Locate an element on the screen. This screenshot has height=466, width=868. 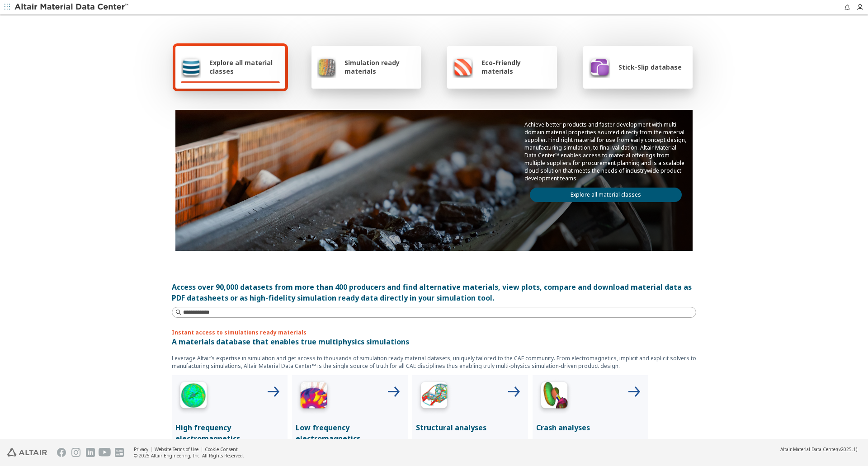
a: Privacy is located at coordinates (141, 449).